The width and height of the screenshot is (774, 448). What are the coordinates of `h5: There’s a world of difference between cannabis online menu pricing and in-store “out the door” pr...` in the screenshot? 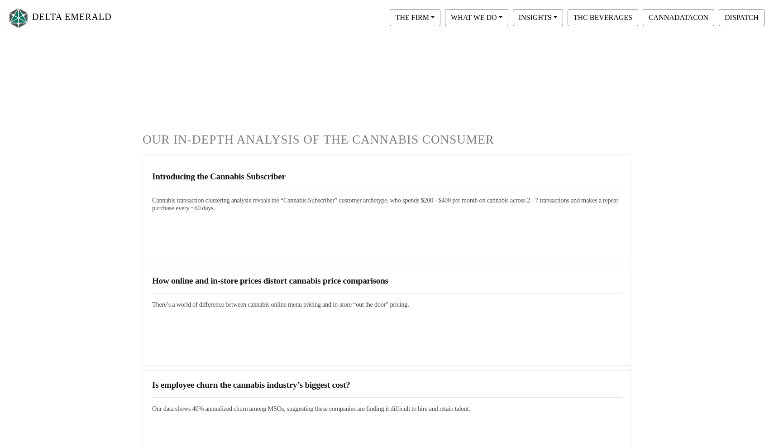 It's located at (387, 304).